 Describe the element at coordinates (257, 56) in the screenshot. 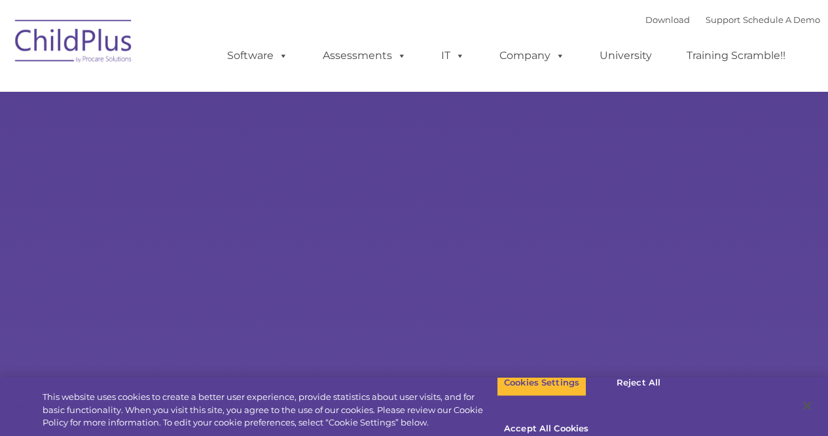

I see `a: Software` at that location.